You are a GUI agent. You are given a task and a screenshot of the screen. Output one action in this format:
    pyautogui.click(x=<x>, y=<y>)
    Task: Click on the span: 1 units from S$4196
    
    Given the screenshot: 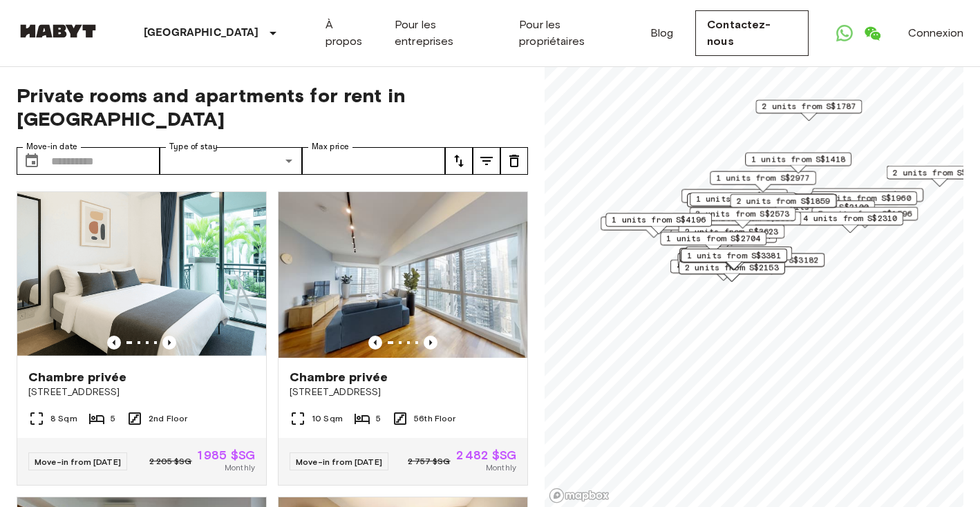 What is the action you would take?
    pyautogui.click(x=659, y=219)
    